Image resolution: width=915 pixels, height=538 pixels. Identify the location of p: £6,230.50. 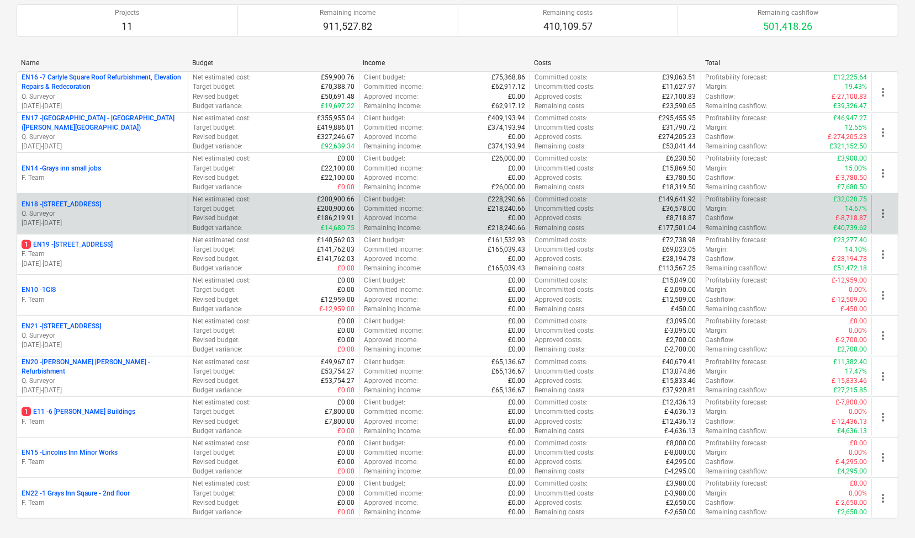
(681, 158).